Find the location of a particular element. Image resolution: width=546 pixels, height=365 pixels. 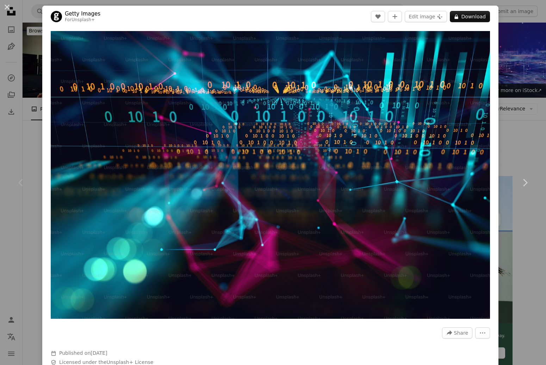

img: digital code number abstract background, represent coding technology and programming languages. is located at coordinates (270, 175).